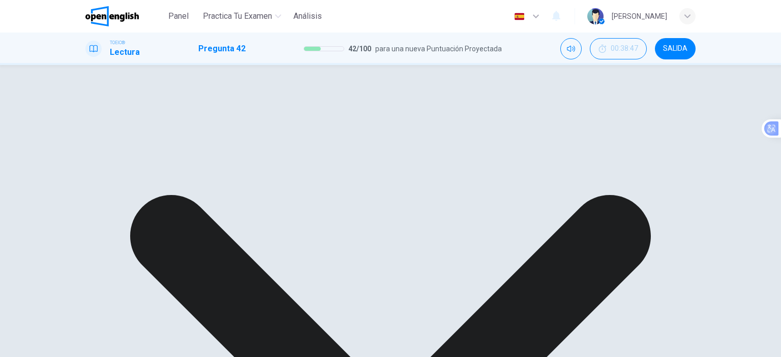  What do you see at coordinates (123, 16) in the screenshot?
I see `a: OpenEnglish logo` at bounding box center [123, 16].